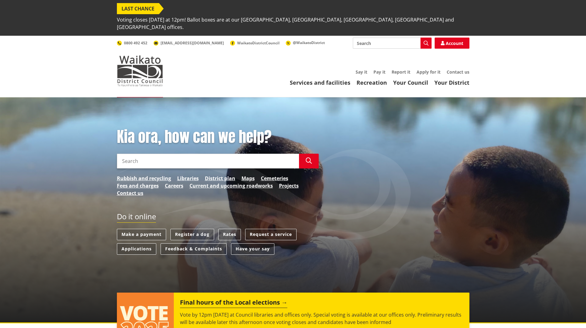 The width and height of the screenshot is (586, 328). What do you see at coordinates (379, 72) in the screenshot?
I see `a: Pay it` at bounding box center [379, 72].